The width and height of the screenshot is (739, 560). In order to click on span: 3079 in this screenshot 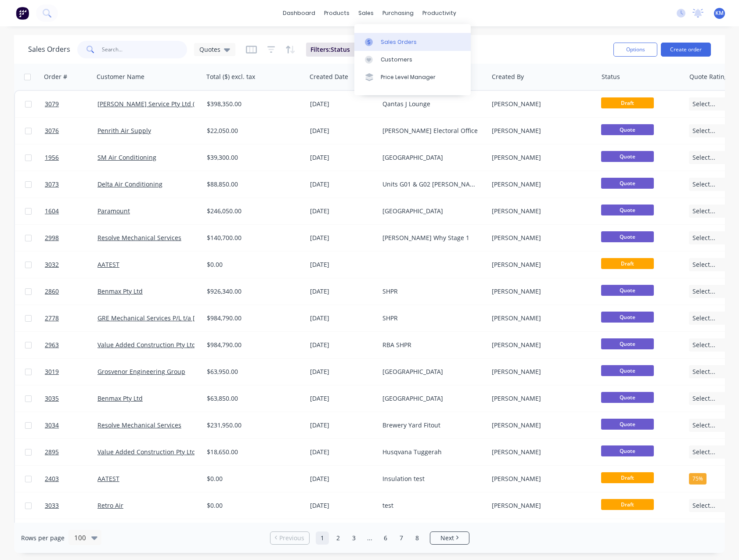, I will do `click(52, 104)`.